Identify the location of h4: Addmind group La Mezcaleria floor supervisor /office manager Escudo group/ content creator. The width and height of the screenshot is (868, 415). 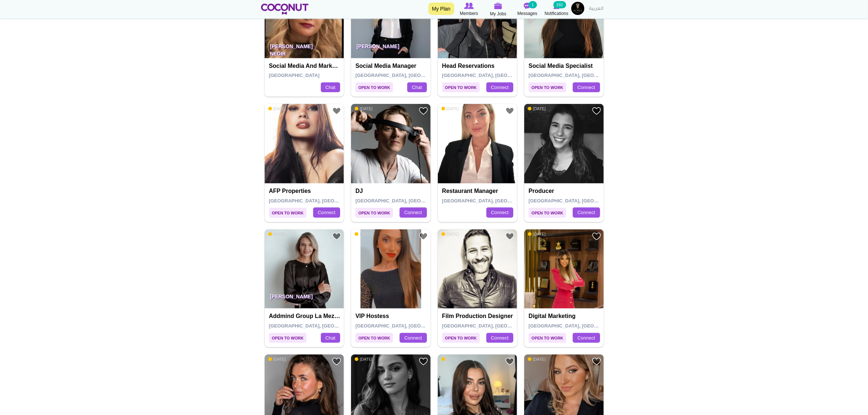
(305, 316).